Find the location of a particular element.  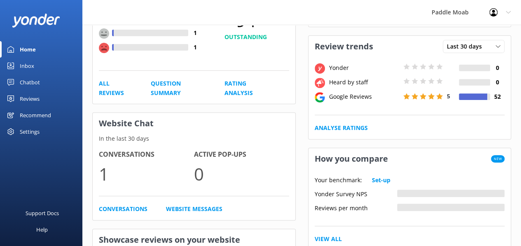

div: Yonder Survey NPS is located at coordinates (356, 193).